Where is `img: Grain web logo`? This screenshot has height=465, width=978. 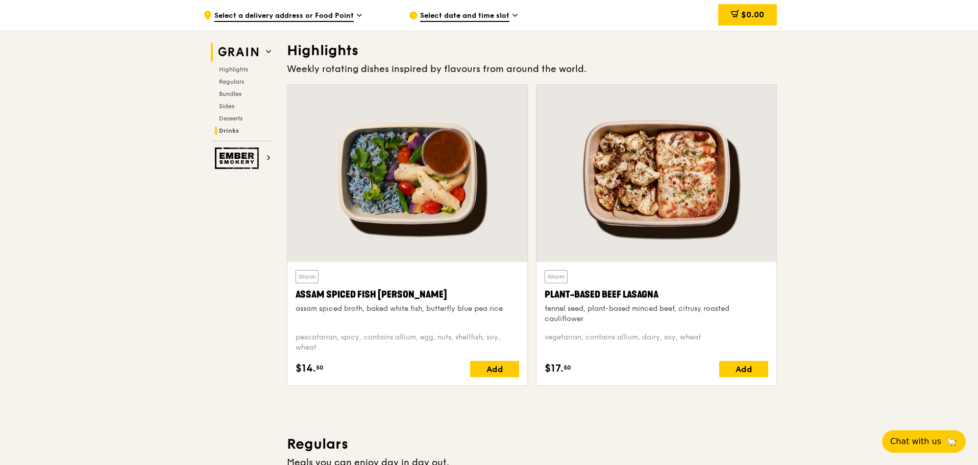 img: Grain web logo is located at coordinates (238, 52).